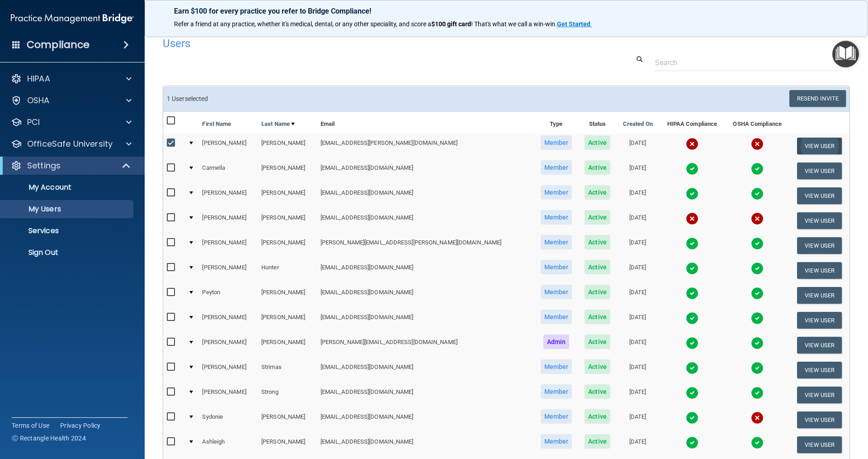 The height and width of the screenshot is (459, 868). Describe the element at coordinates (360, 44) in the screenshot. I see `h4: Users` at that location.